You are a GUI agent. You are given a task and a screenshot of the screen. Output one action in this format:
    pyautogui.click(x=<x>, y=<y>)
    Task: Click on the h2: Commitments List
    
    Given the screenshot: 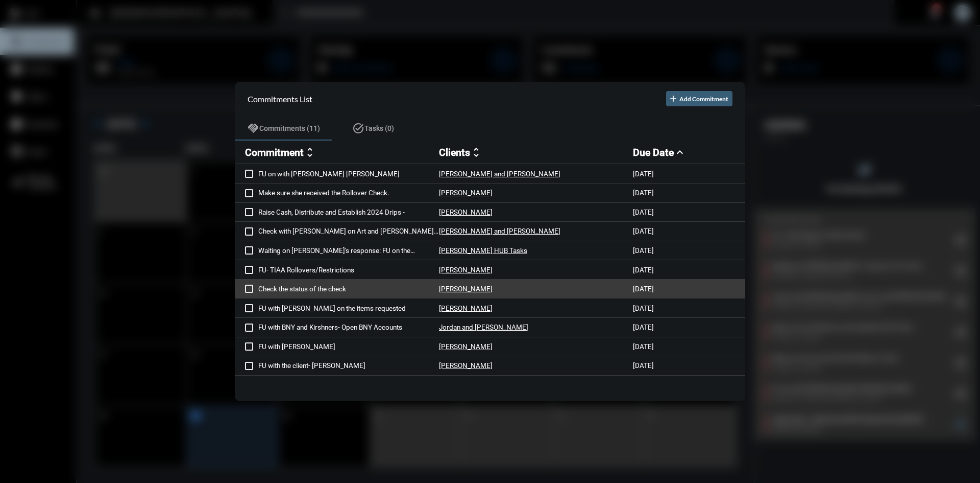 What is the action you would take?
    pyautogui.click(x=280, y=99)
    